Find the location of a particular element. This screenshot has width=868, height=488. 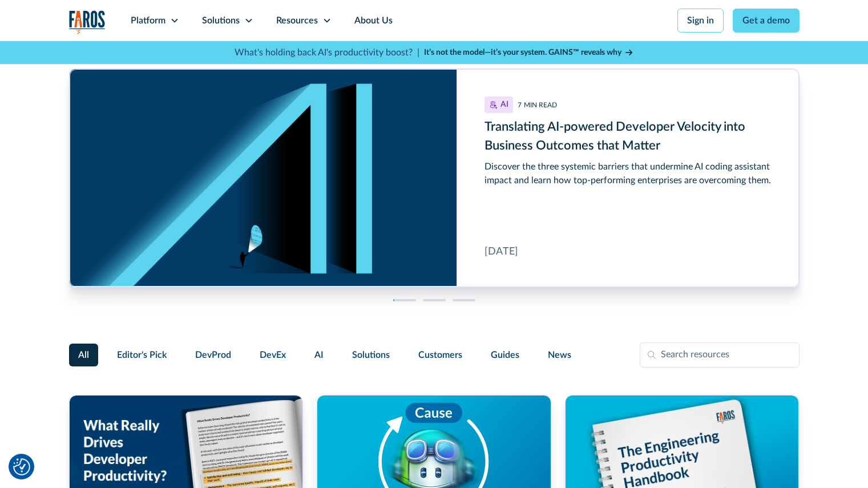

a: Get a demo is located at coordinates (766, 21).